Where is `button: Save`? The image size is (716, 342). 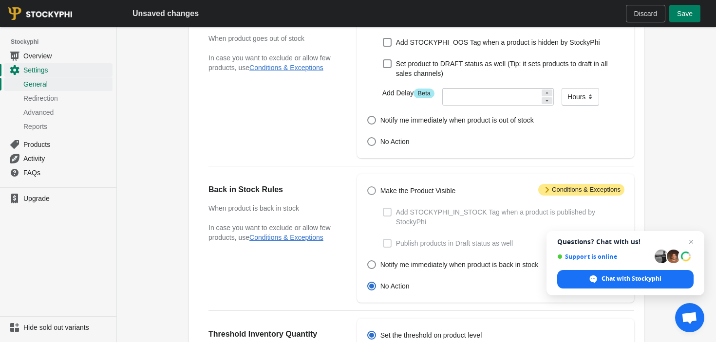
button: Save is located at coordinates (685, 14).